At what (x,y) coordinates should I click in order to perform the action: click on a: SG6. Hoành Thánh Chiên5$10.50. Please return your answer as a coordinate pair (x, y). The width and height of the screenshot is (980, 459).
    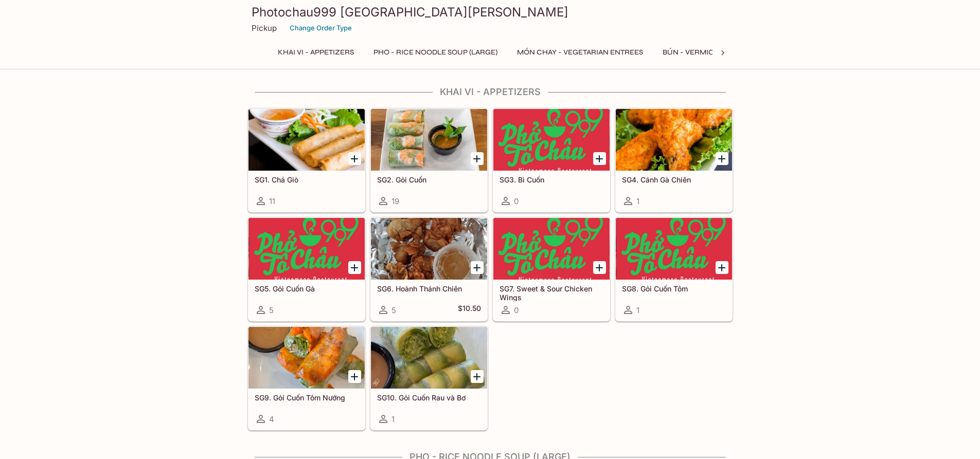
    Looking at the image, I should click on (429, 270).